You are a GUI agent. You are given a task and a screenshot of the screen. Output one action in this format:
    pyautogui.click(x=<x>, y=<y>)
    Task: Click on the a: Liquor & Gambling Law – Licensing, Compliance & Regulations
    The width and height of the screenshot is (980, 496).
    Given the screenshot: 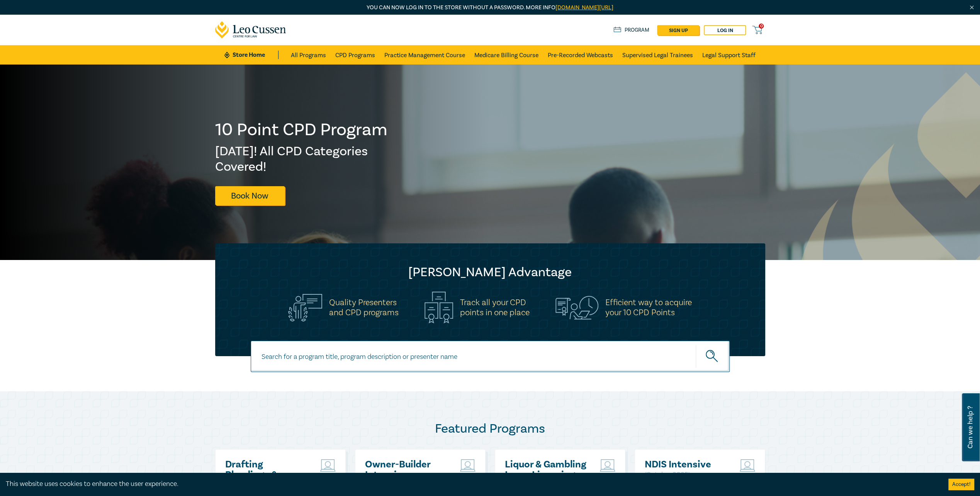 What is the action you would take?
    pyautogui.click(x=546, y=475)
    